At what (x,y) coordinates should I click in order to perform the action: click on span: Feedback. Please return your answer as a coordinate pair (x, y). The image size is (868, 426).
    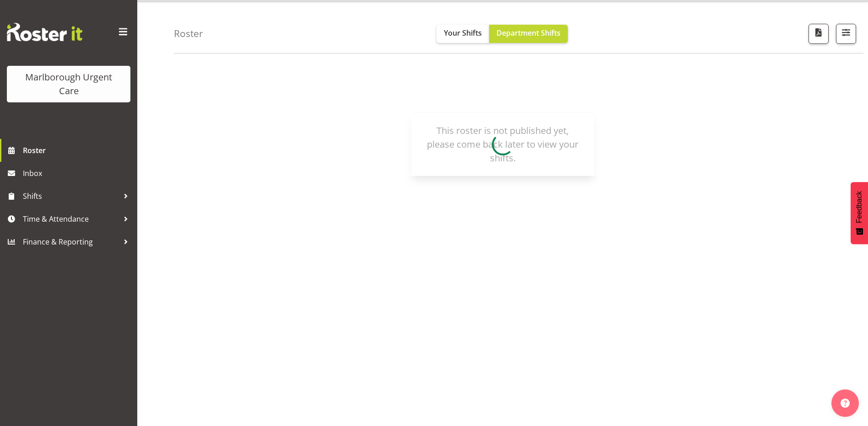
    Looking at the image, I should click on (860, 207).